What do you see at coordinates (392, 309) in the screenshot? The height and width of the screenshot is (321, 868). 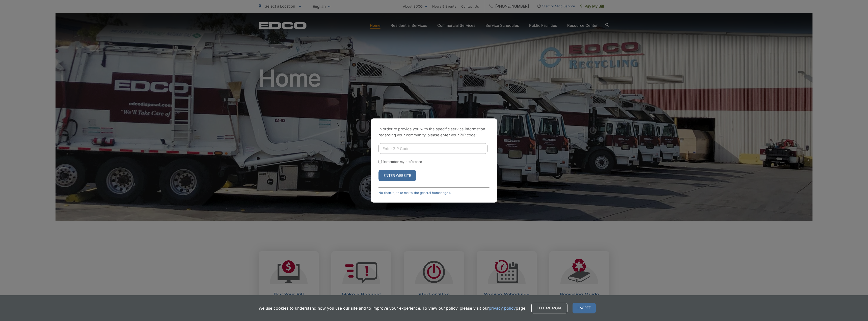 I see `p: We use cookies to understand how you use our site and to improve your experience. To view our pol...` at bounding box center [392, 309].